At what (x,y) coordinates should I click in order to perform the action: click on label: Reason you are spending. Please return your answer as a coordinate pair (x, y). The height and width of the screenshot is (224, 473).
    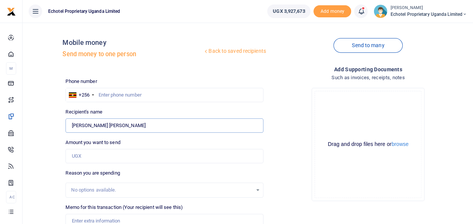
    Looking at the image, I should click on (93, 173).